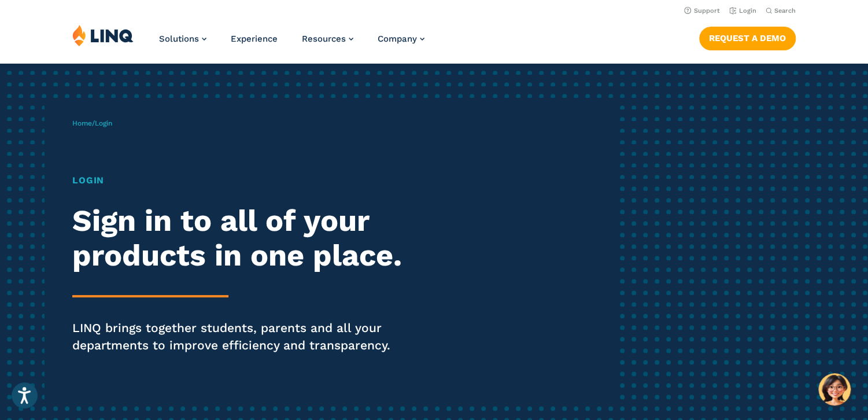 The image size is (868, 420). Describe the element at coordinates (835, 389) in the screenshot. I see `button: Hello, have a question? Let’s chat.` at that location.